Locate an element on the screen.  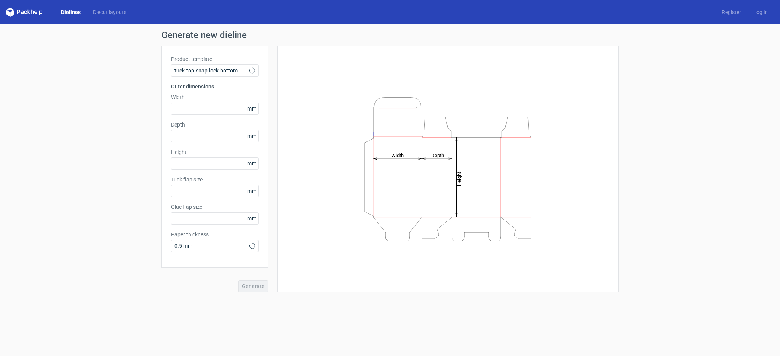
label: Depth is located at coordinates (215, 125).